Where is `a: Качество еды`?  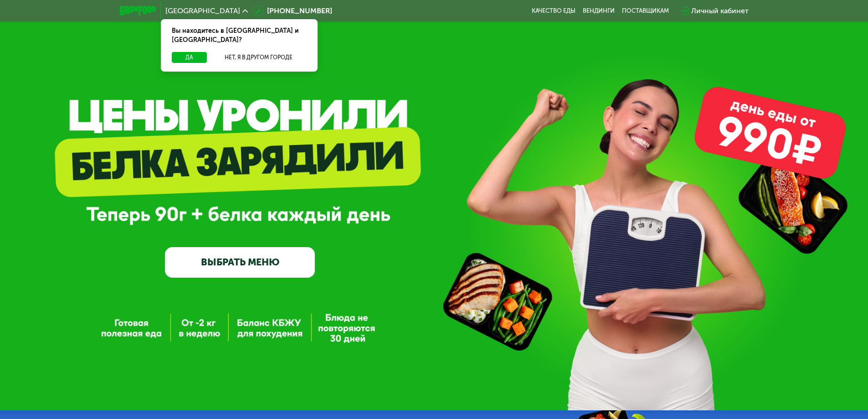 a: Качество еды is located at coordinates (554, 11).